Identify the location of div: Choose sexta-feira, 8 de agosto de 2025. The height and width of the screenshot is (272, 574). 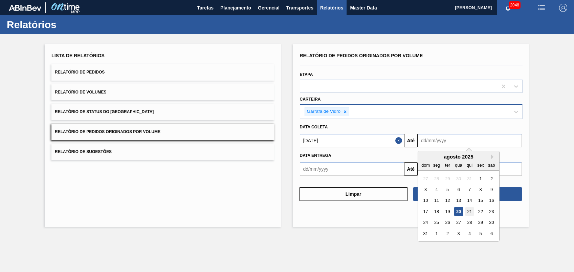
(480, 189).